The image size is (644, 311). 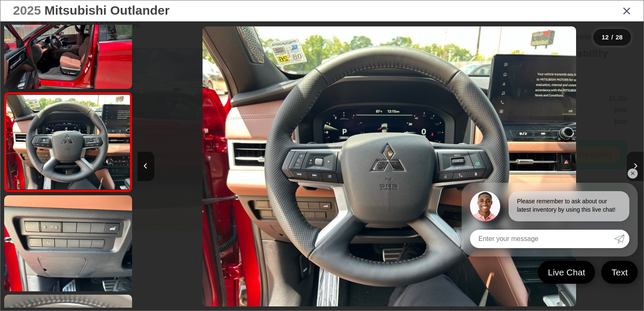 I want to click on span: 12, so click(x=605, y=37).